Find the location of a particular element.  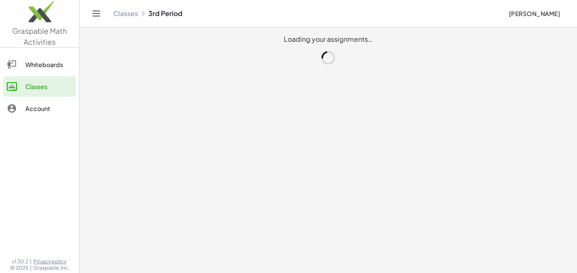

a: Whiteboards is located at coordinates (39, 65).